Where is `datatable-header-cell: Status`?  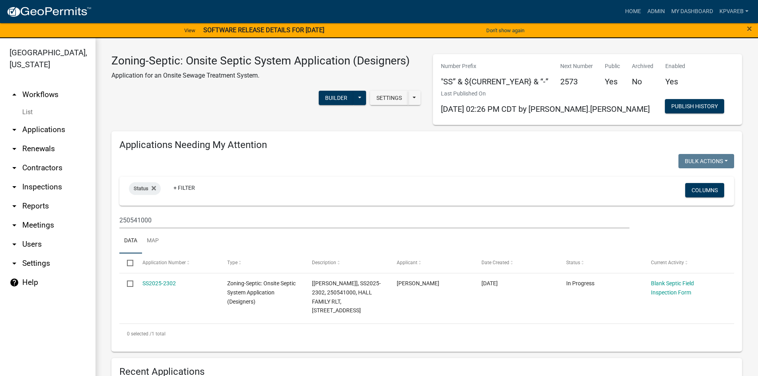 datatable-header-cell: Status is located at coordinates (601, 263).